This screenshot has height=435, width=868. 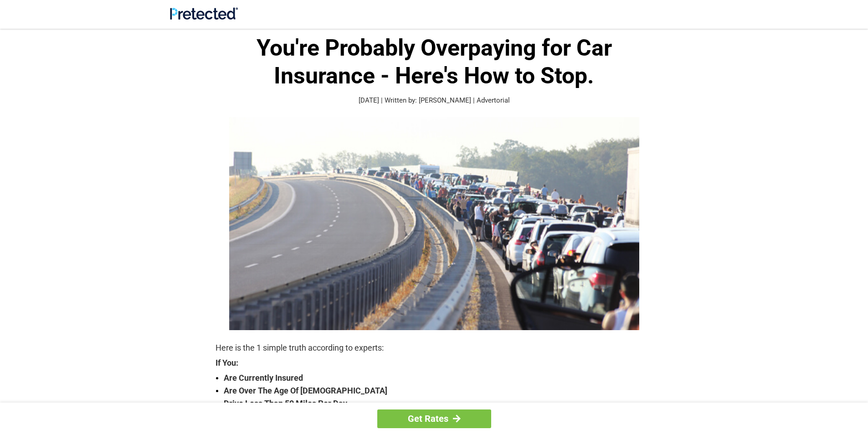 I want to click on strong: Are Currently Insured, so click(x=439, y=378).